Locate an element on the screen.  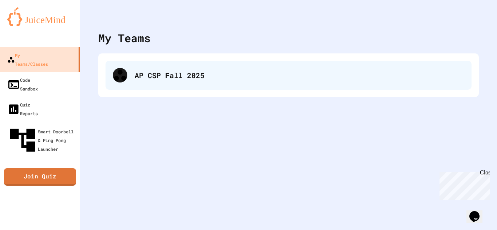
div: My Teams is located at coordinates (124, 38).